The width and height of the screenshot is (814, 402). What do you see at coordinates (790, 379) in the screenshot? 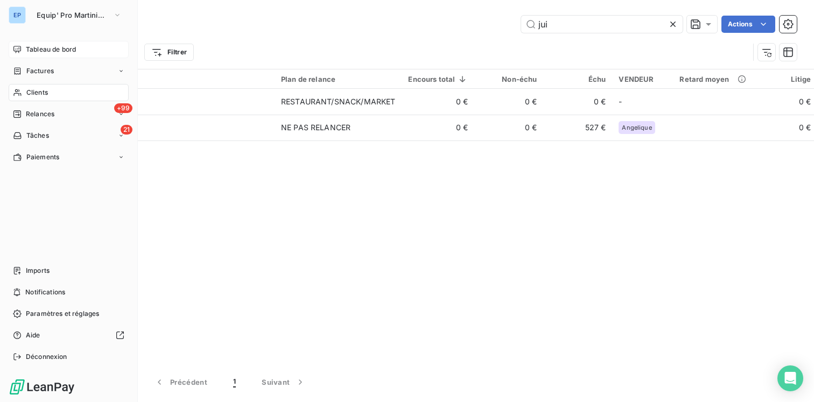
I see `div: Open Intercom Messenger` at bounding box center [790, 379].